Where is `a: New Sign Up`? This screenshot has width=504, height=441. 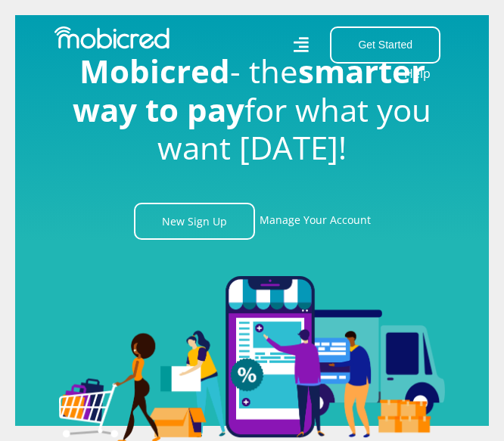
a: New Sign Up is located at coordinates (194, 220).